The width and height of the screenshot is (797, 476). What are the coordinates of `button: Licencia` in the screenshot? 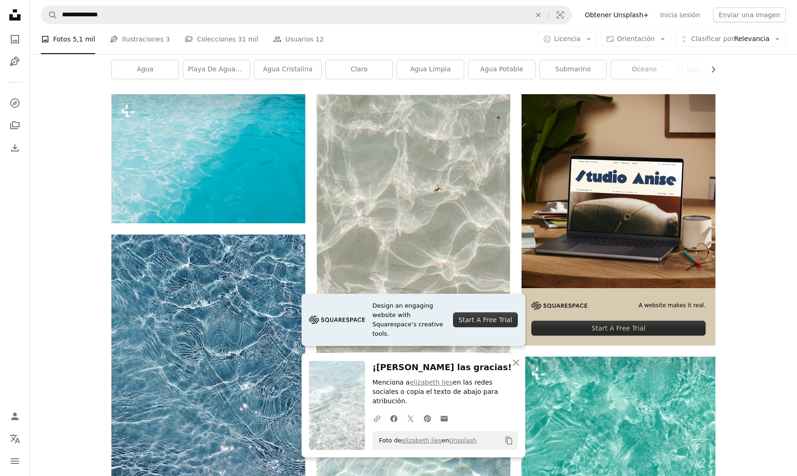 It's located at (567, 39).